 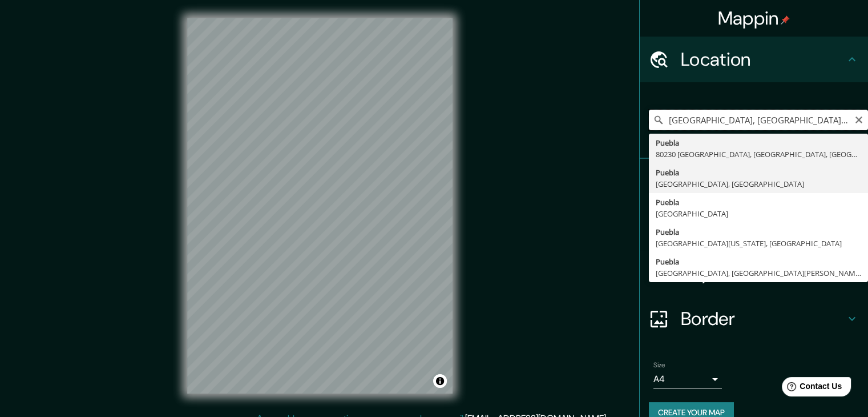 What do you see at coordinates (764, 319) in the screenshot?
I see `h4: Border` at bounding box center [764, 319].